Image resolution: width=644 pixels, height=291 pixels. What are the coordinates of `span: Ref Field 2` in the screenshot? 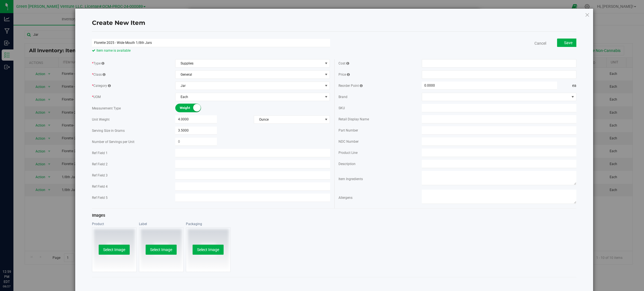 It's located at (100, 164).